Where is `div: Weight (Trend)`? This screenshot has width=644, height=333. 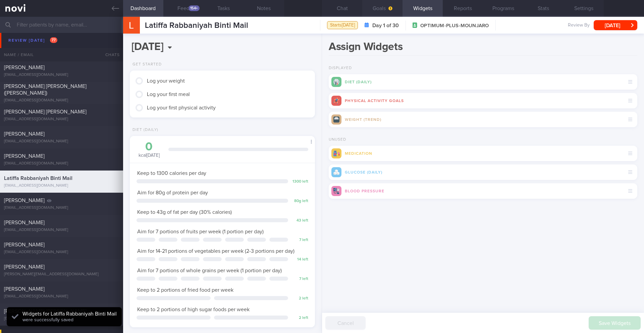 div: Weight (Trend) is located at coordinates (483, 119).